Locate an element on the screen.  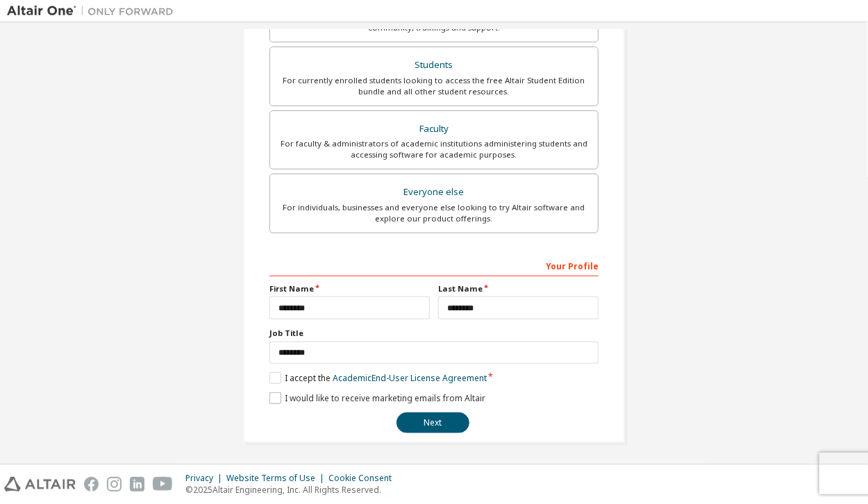
p: © 2025 Altair Engineering, Inc. All Rights Reserved. is located at coordinates (293, 490).